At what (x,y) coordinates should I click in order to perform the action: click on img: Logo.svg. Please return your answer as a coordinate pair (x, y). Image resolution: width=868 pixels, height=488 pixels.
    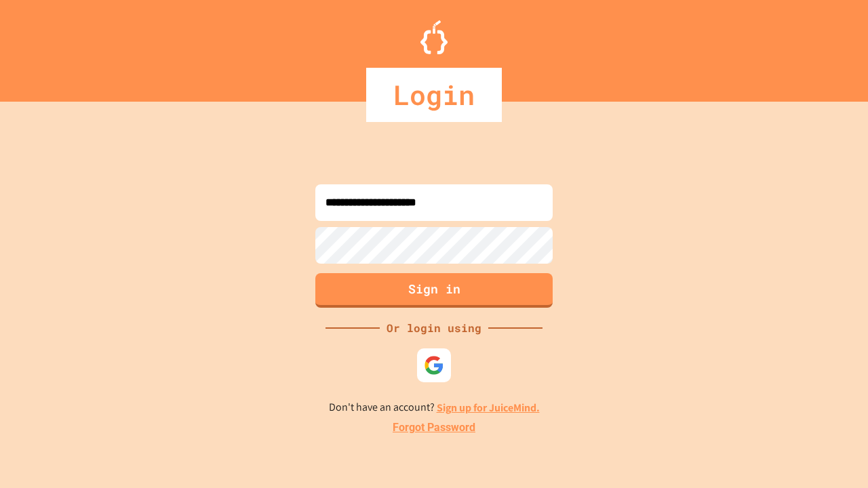
    Looking at the image, I should click on (434, 37).